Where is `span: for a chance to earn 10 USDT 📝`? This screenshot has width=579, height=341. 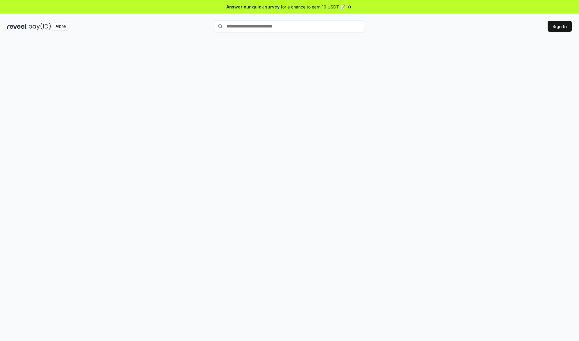
span: for a chance to earn 10 USDT 📝 is located at coordinates (313, 7).